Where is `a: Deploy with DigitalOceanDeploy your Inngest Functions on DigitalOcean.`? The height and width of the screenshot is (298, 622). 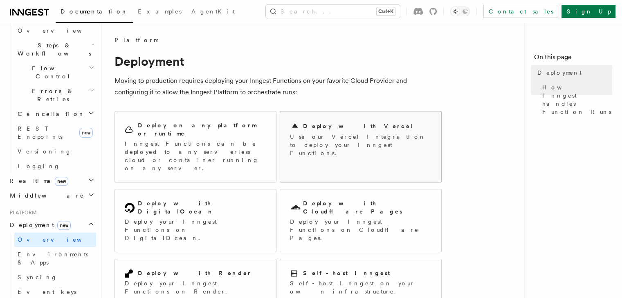
a: Deploy with DigitalOceanDeploy your Inngest Functions on DigitalOcean. is located at coordinates (195, 221).